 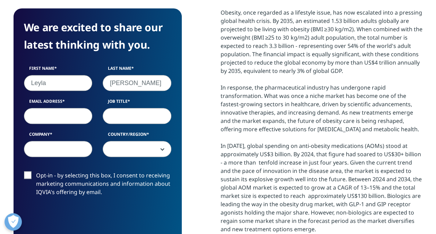 I want to click on button: Open Preferences, so click(x=13, y=222).